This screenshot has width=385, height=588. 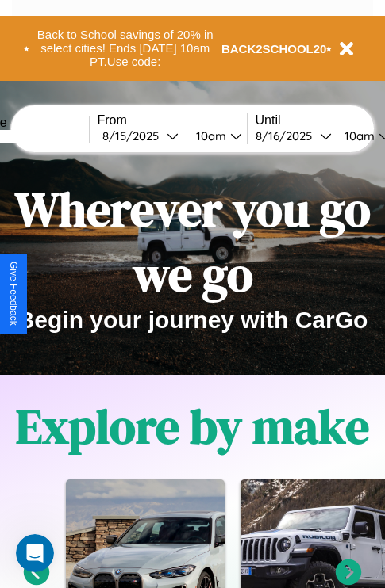 I want to click on div: Give Feedback, so click(x=13, y=294).